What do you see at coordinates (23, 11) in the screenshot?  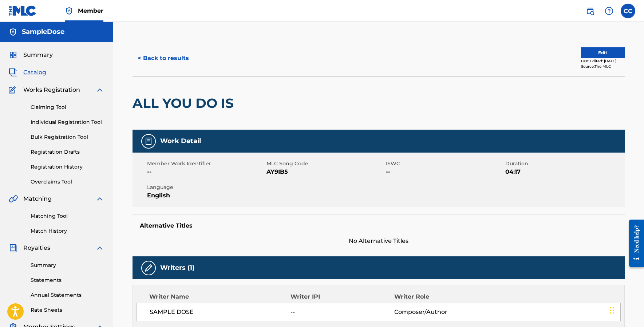 I see `img: MLC Logo` at bounding box center [23, 11].